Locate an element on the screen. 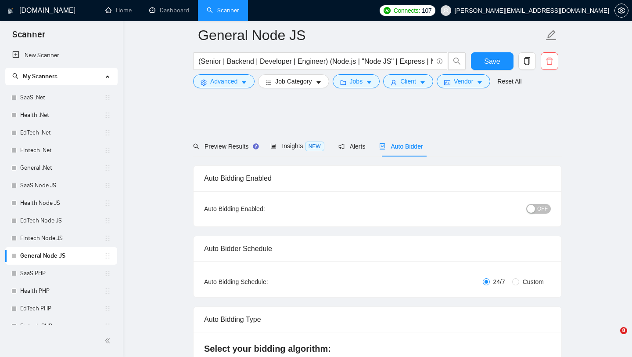  span: 107 is located at coordinates (427, 11).